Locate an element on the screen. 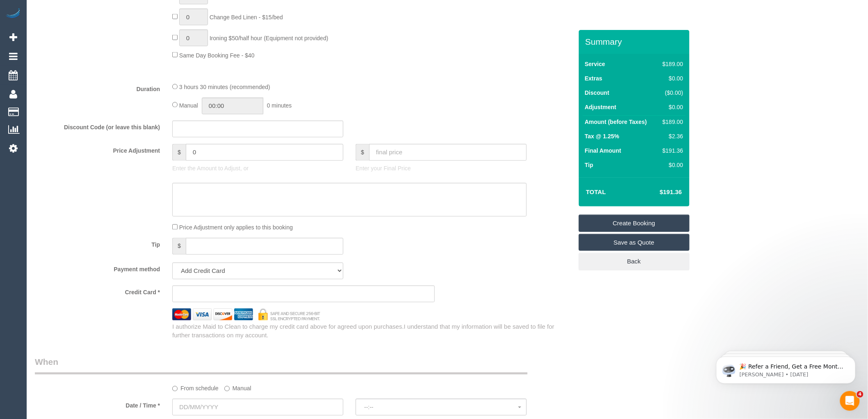 The width and height of the screenshot is (868, 419). span: I understand that my information will be saved to file for further transactions on my account. is located at coordinates (363, 331).